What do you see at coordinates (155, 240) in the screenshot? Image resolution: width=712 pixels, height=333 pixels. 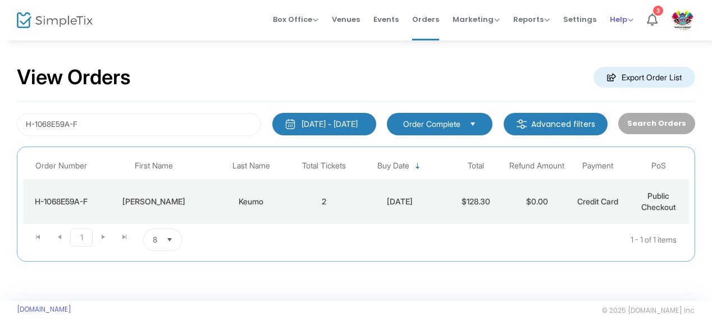 I see `span: 8` at bounding box center [155, 240].